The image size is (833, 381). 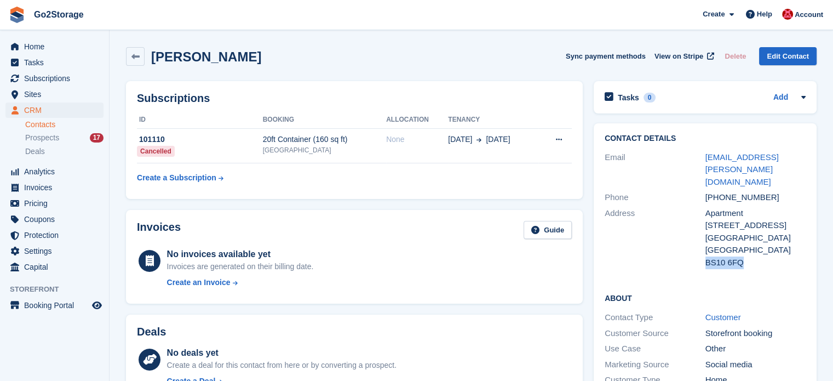 I want to click on div: Invoices are generated on their billing date., so click(x=240, y=266).